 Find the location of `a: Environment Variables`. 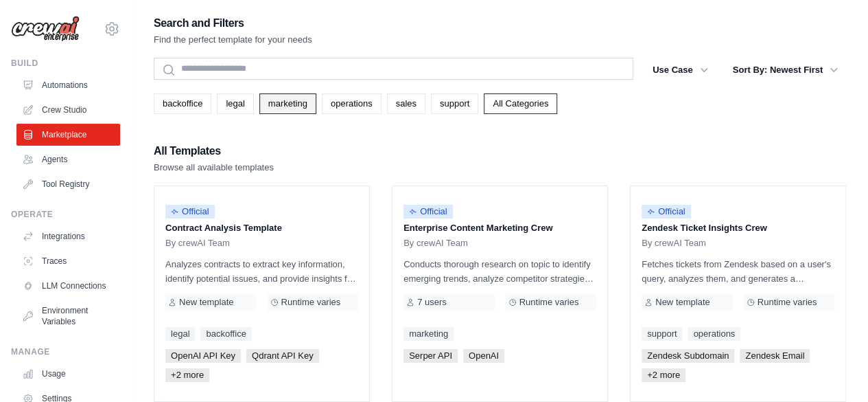

a: Environment Variables is located at coordinates (68, 316).